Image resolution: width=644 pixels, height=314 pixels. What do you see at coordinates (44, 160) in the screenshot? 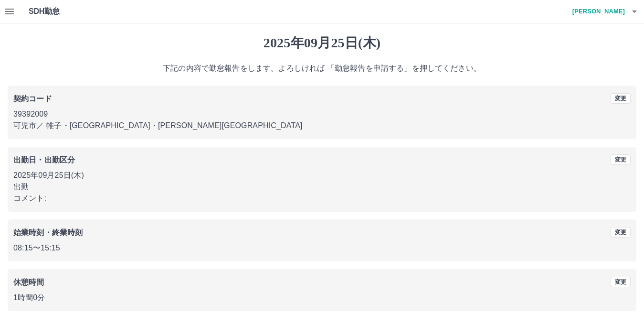
I see `b: 出勤日・出勤区分` at bounding box center [44, 160].